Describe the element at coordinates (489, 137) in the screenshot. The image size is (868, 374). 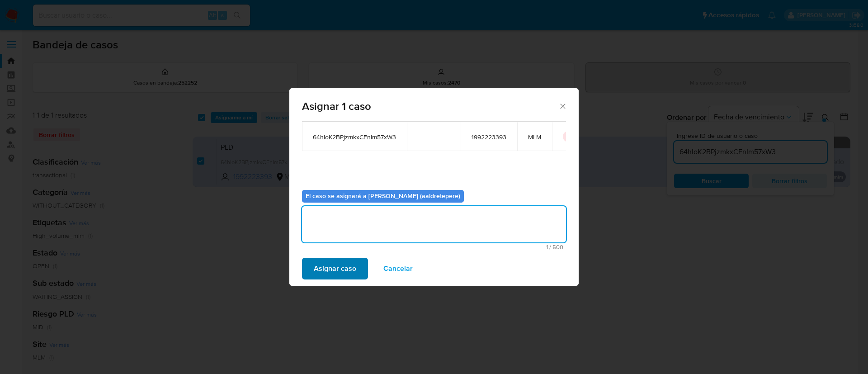
I see `span: 1992223393` at that location.